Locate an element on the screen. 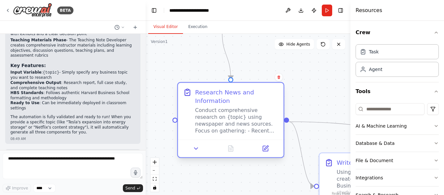 The width and height of the screenshot is (444, 195). button: Integrations is located at coordinates (397, 177).